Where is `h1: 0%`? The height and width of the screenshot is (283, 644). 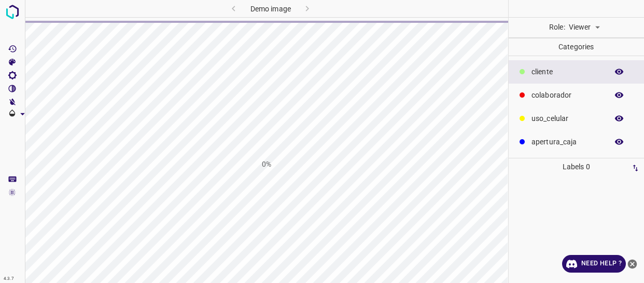 h1: 0% is located at coordinates (266, 164).